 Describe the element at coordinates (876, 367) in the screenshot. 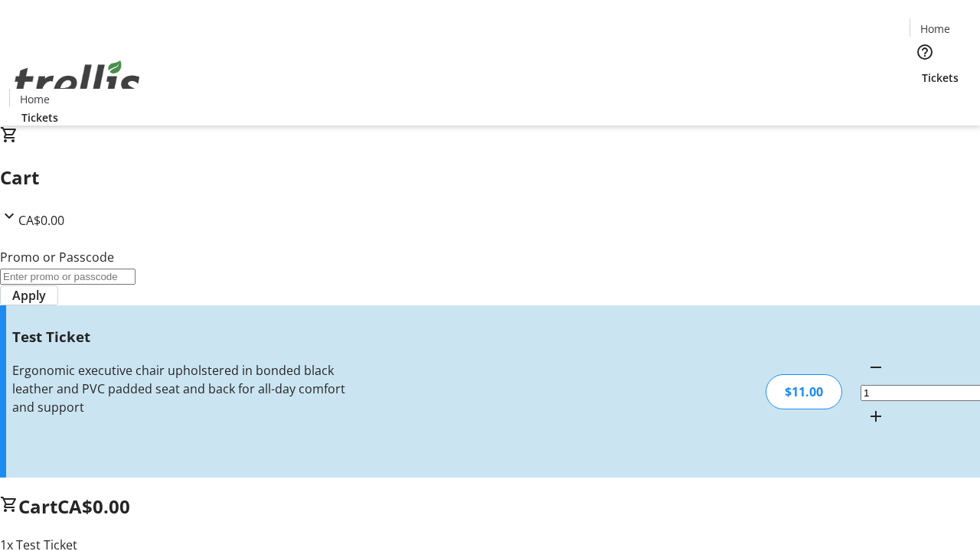

I see `button: Decrement by one` at that location.